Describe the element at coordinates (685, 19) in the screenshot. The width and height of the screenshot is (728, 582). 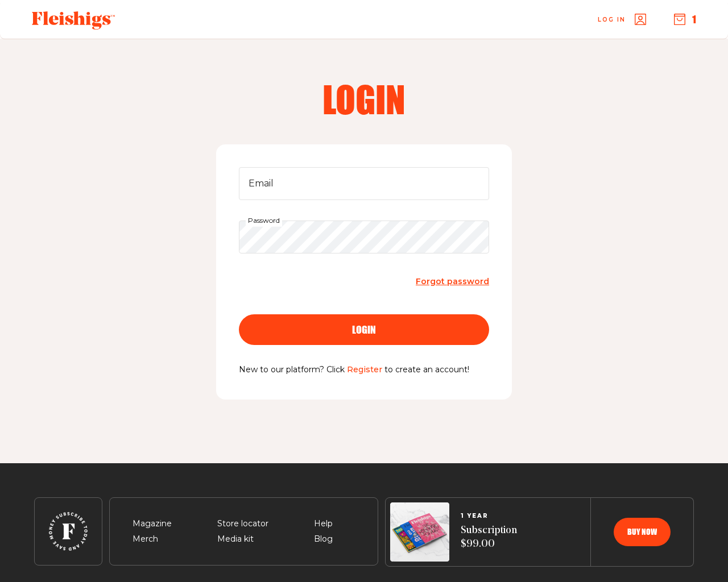
I see `button: 1` at that location.